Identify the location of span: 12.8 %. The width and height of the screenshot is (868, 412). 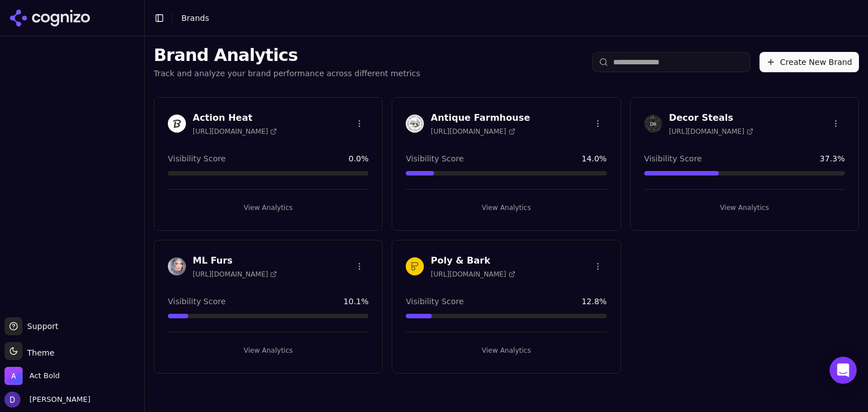
(594, 302).